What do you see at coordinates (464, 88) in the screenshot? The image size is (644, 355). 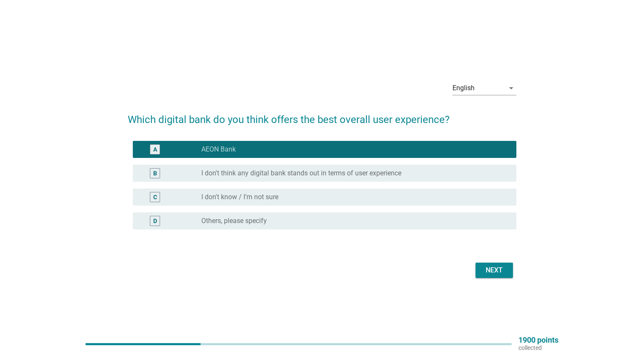 I see `div: English` at bounding box center [464, 88].